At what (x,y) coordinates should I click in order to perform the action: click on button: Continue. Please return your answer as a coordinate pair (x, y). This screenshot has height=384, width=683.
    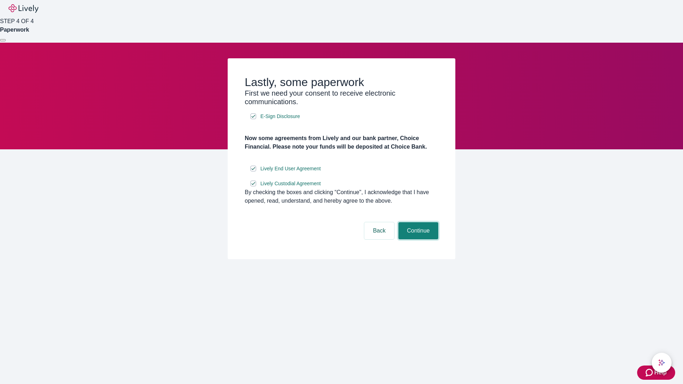
    Looking at the image, I should click on (418, 231).